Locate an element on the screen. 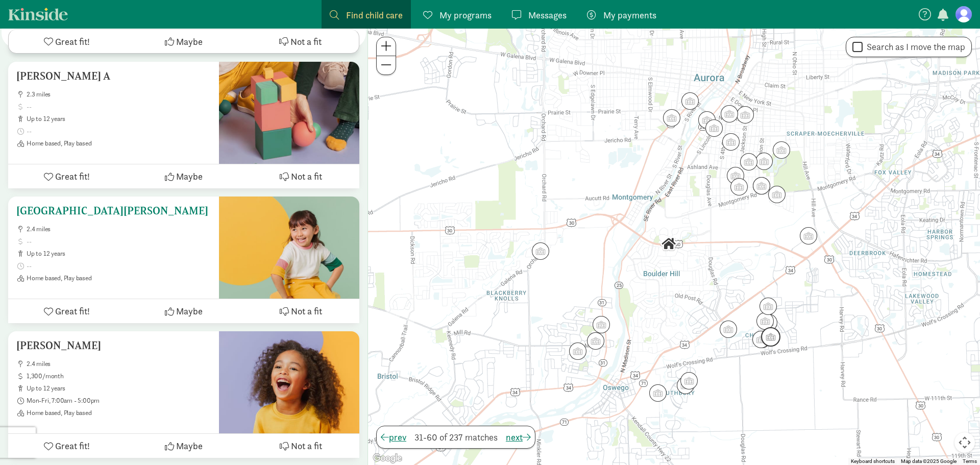  button: next is located at coordinates (518, 437).